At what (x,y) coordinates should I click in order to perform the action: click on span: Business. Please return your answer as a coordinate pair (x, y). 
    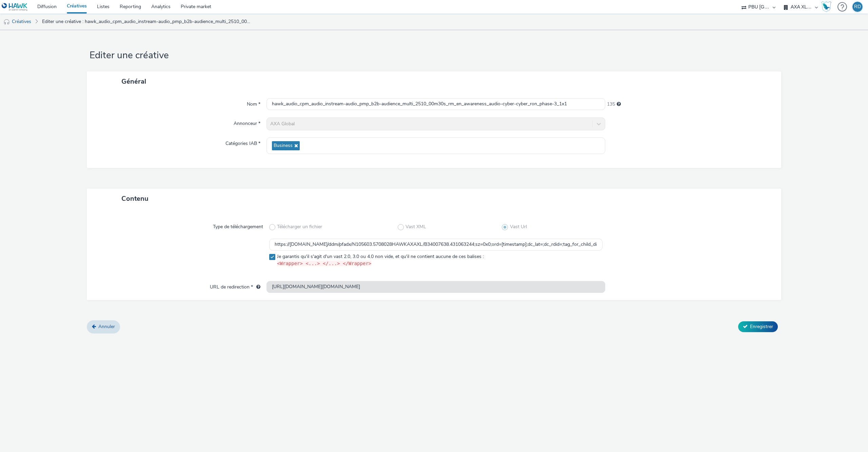
    Looking at the image, I should click on (283, 146).